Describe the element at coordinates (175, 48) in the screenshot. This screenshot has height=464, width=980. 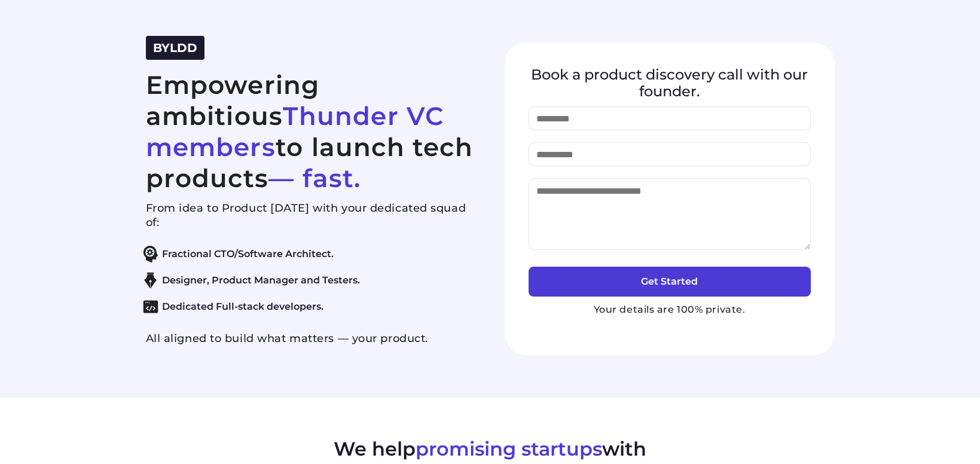
I see `span: BYLDD` at that location.